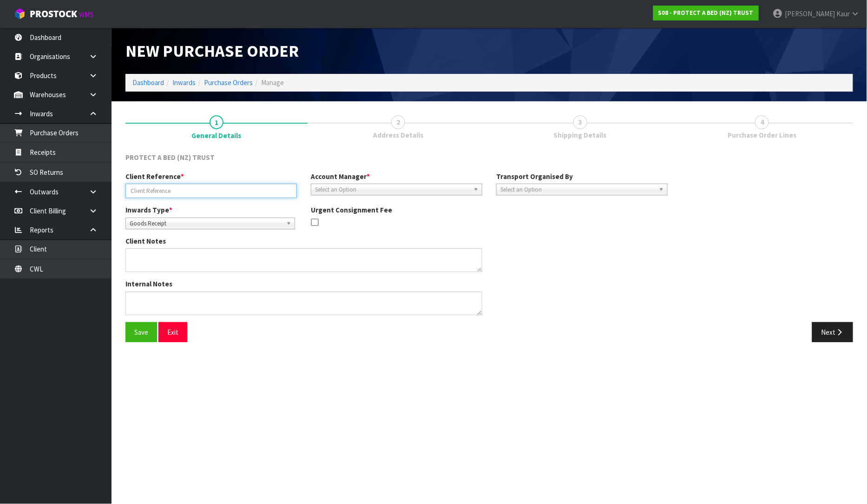 This screenshot has height=504, width=867. I want to click on label: Transport Organised By, so click(534, 176).